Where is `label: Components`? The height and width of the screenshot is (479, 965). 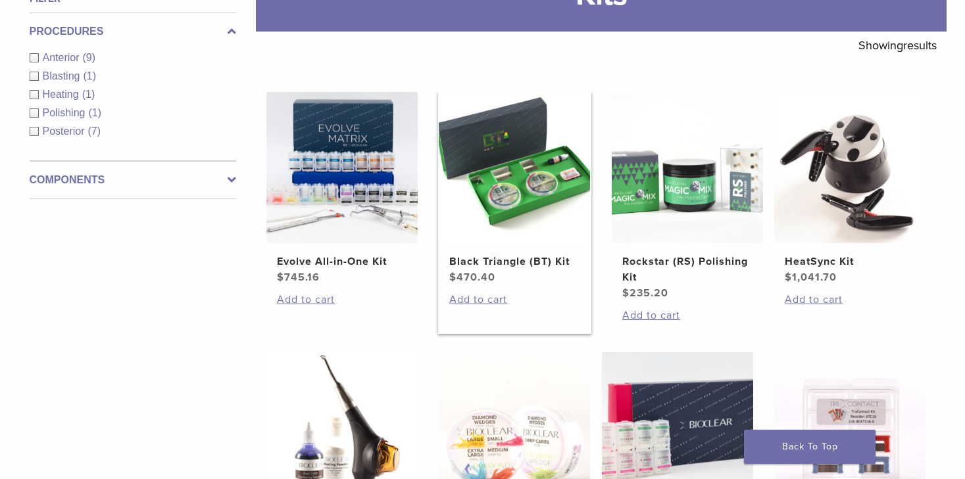
label: Components is located at coordinates (133, 180).